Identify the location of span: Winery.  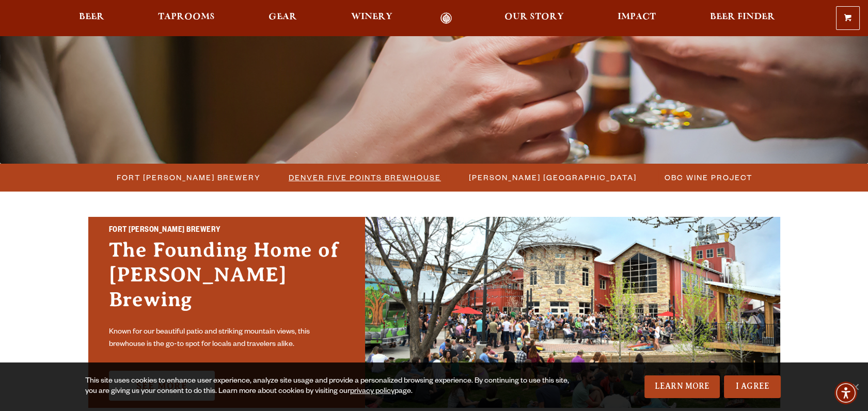
(372, 17).